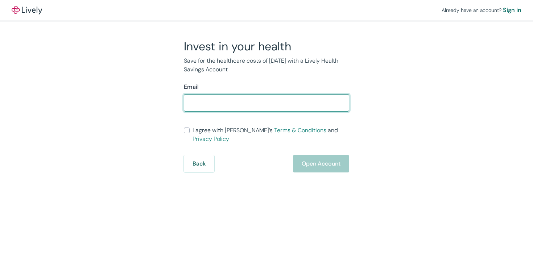  I want to click on a: LivelyLively, so click(27, 10).